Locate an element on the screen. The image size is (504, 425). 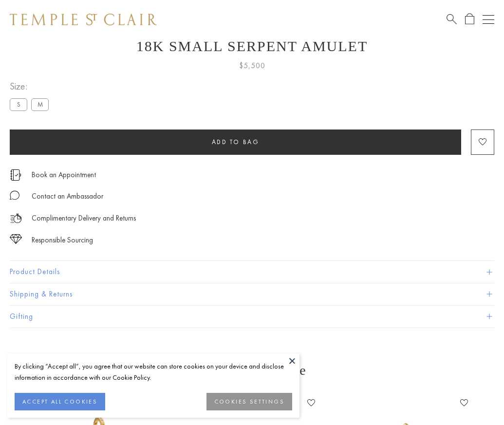
p: Complimentary Delivery and Returns is located at coordinates (83, 218).